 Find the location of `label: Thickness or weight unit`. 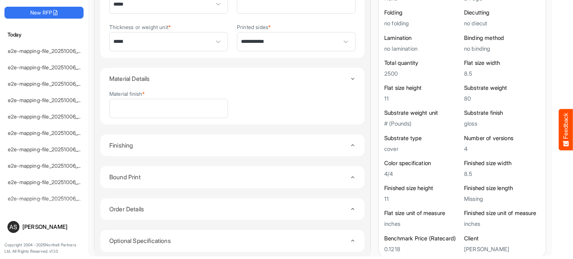

label: Thickness or weight unit is located at coordinates (140, 27).